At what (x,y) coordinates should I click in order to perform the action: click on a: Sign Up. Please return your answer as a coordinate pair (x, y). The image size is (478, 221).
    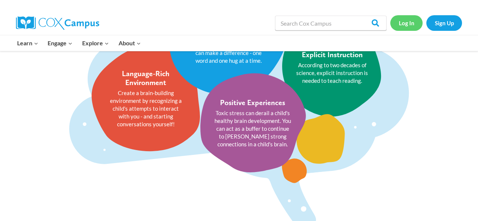
    Looking at the image, I should click on (444, 23).